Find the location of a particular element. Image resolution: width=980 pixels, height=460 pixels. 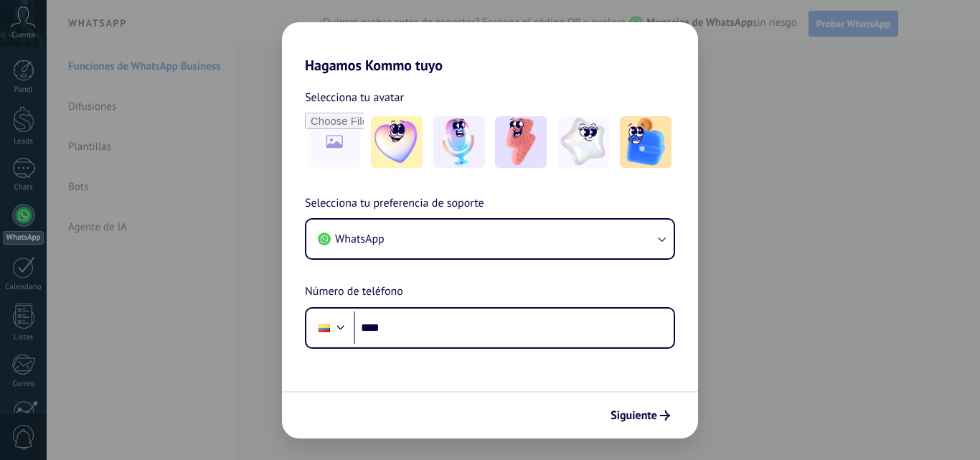

img: -3.jpeg is located at coordinates (521, 142).